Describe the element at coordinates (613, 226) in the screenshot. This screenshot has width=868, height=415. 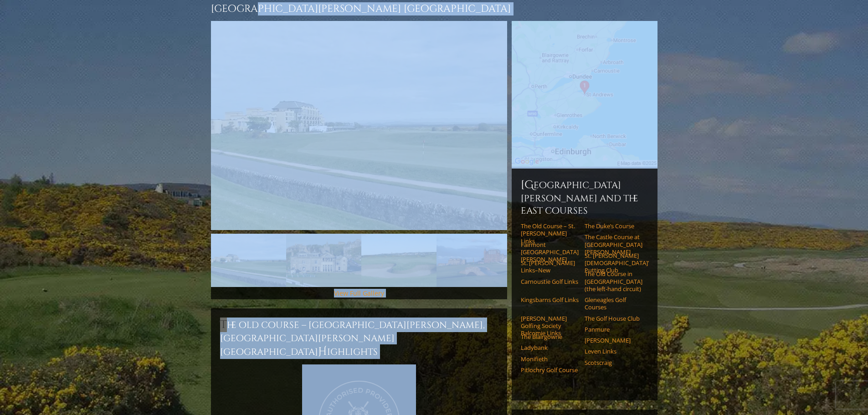
I see `a: The Duke’s Course` at that location.